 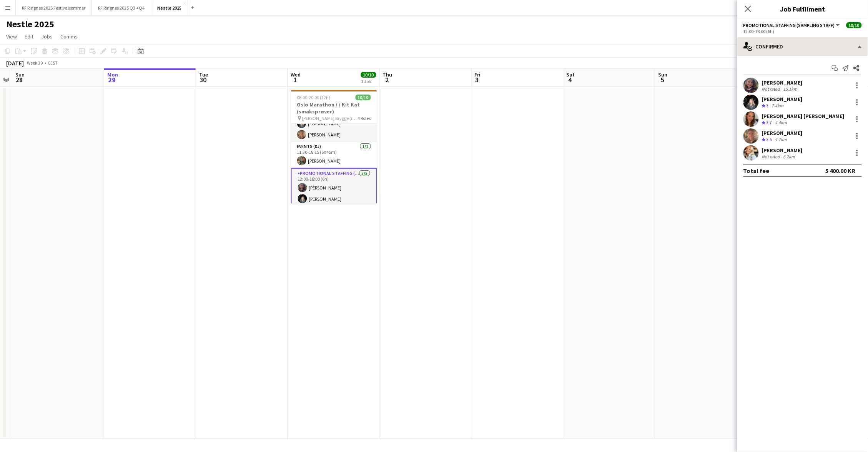 What do you see at coordinates (203, 80) in the screenshot?
I see `span: 30` at bounding box center [203, 80].